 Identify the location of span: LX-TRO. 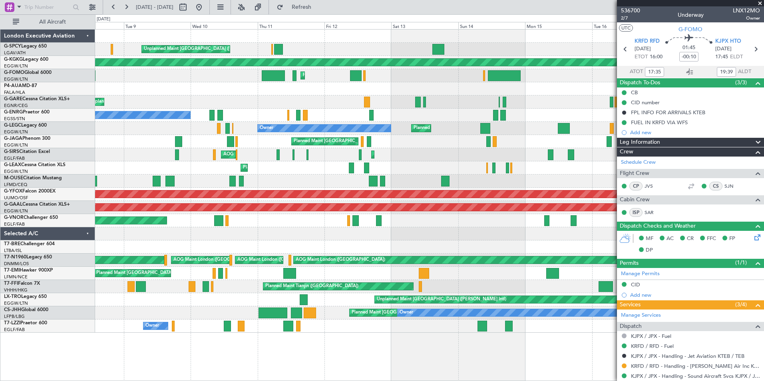
(12, 297).